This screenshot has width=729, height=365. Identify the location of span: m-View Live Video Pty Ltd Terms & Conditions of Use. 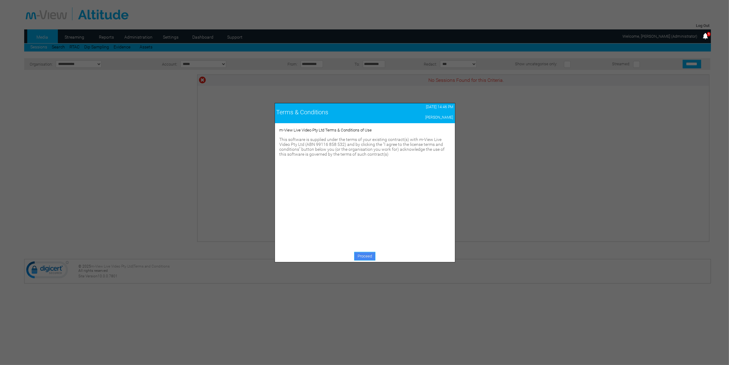
(326, 130).